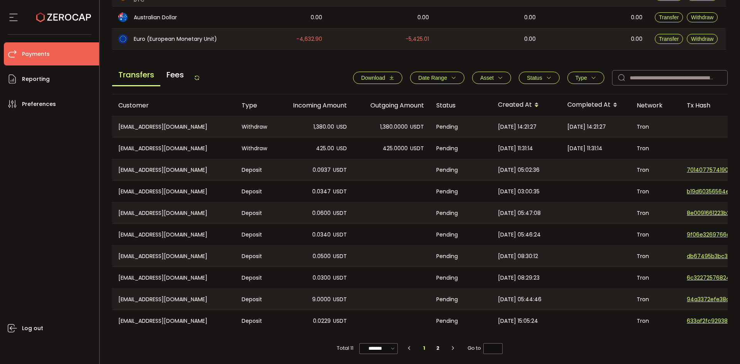 The width and height of the screenshot is (740, 364). I want to click on span: Go to, so click(485, 349).